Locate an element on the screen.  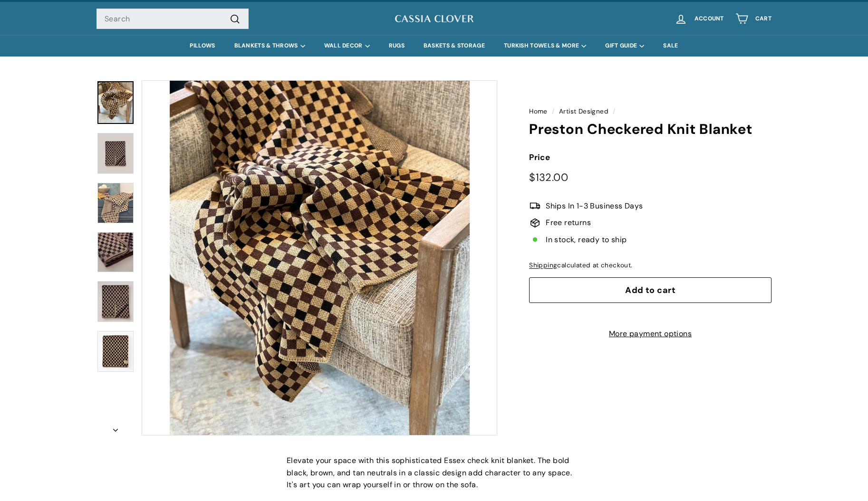
input: Search is located at coordinates (172, 19).